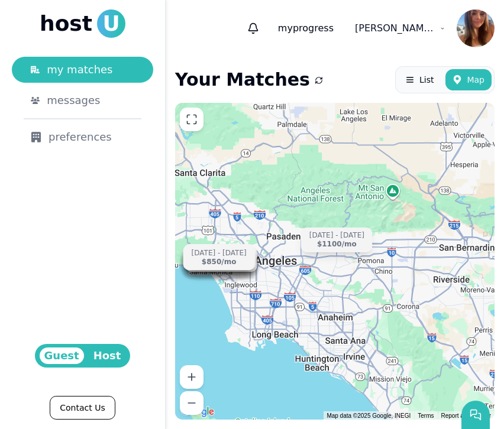 This screenshot has width=504, height=429. Describe the element at coordinates (242, 79) in the screenshot. I see `h1: Your Matches` at that location.